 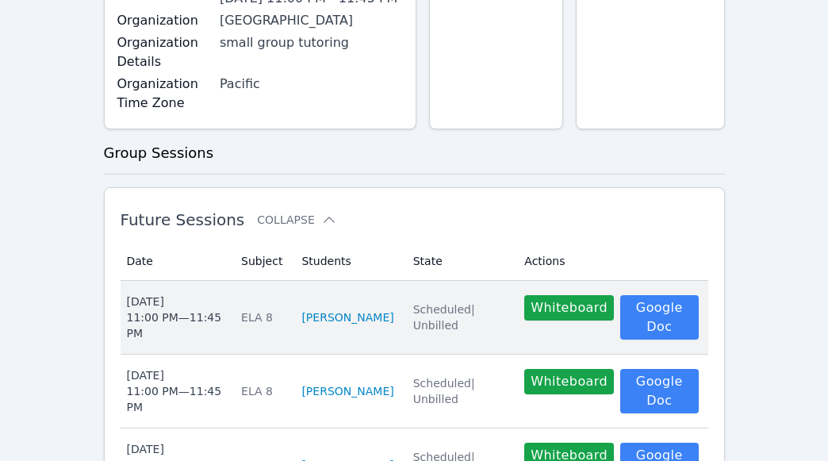 What do you see at coordinates (459, 261) in the screenshot?
I see `th: State` at bounding box center [459, 261].